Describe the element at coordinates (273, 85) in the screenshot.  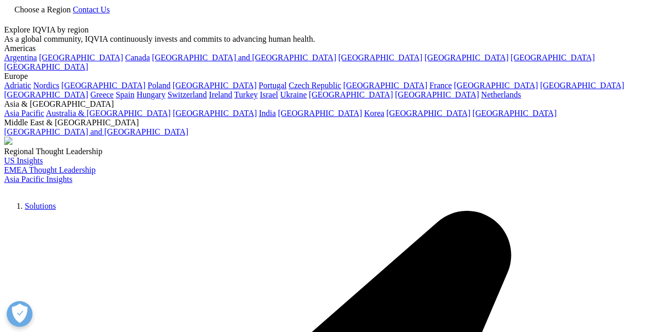
I see `a: Portugal` at that location.